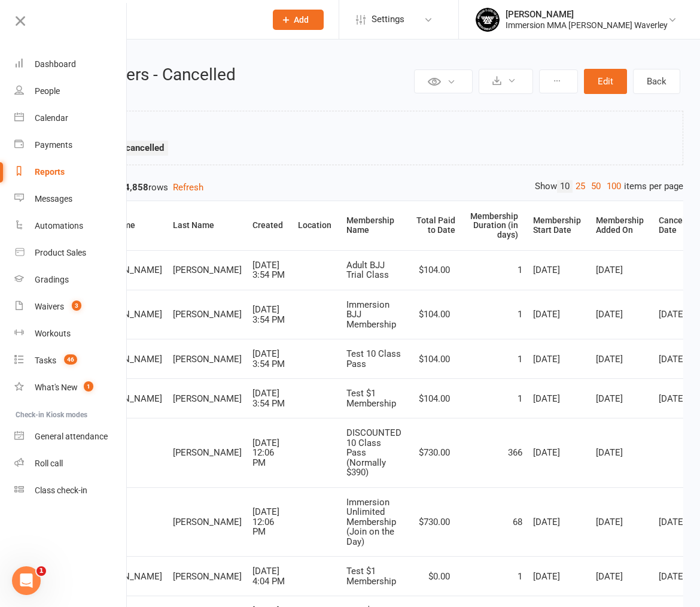 This screenshot has width=700, height=607. What do you see at coordinates (70, 253) in the screenshot?
I see `a: Product Sales` at bounding box center [70, 253].